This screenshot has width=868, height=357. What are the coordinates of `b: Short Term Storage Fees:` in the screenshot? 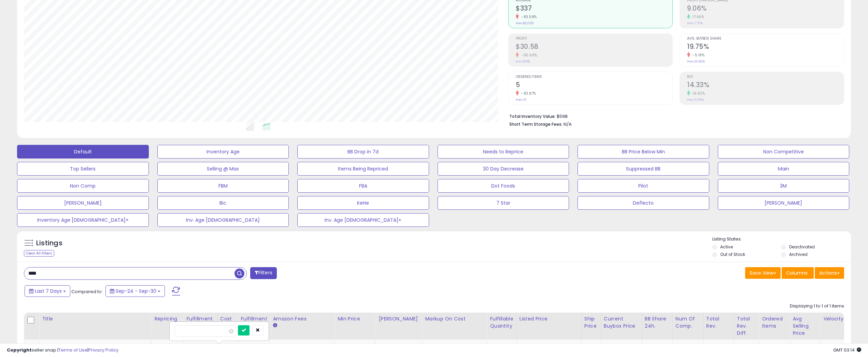 It's located at (536, 124).